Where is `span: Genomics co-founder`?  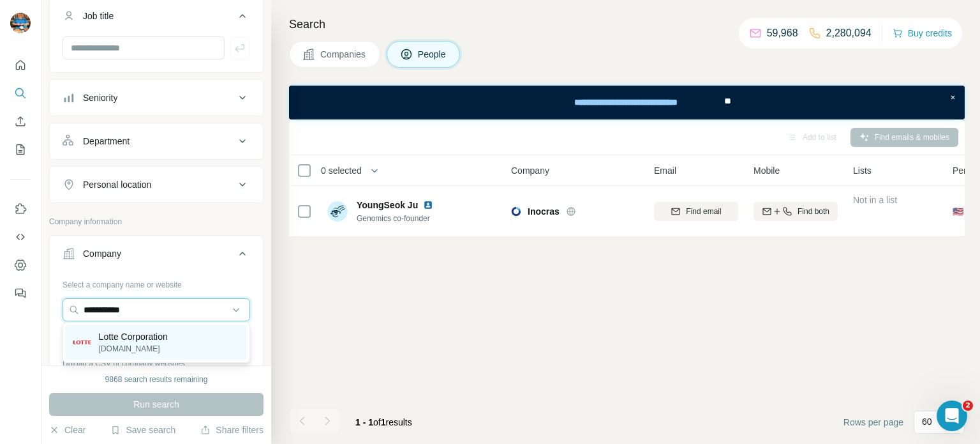 span: Genomics co-founder is located at coordinates (397, 219).